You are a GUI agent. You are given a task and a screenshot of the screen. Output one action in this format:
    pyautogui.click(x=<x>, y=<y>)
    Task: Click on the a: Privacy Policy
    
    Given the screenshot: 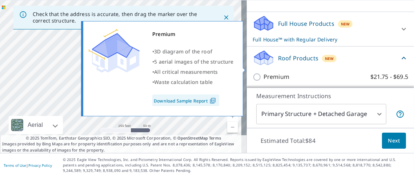 What is the action you would take?
    pyautogui.click(x=40, y=166)
    